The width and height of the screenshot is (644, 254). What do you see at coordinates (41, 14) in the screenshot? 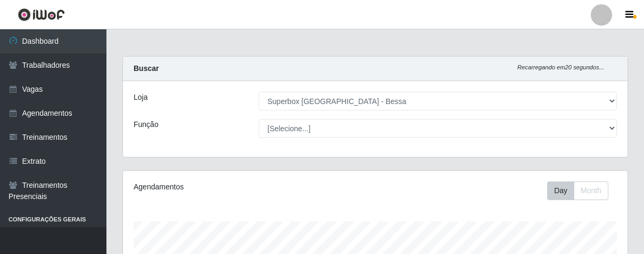
I see `img: CoreUI Logo` at bounding box center [41, 14].